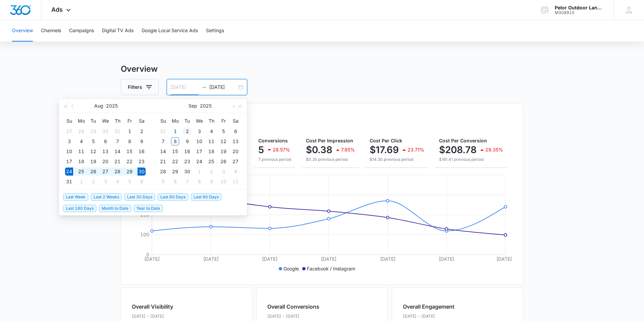 This screenshot has height=321, width=644. What do you see at coordinates (211, 142) in the screenshot?
I see `div: 11` at bounding box center [211, 142].